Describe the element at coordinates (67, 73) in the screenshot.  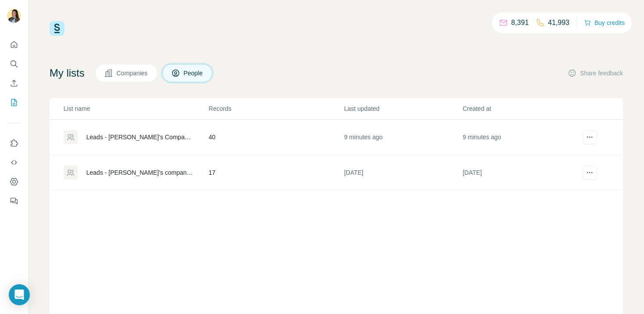
I see `h4: My lists` at that location.